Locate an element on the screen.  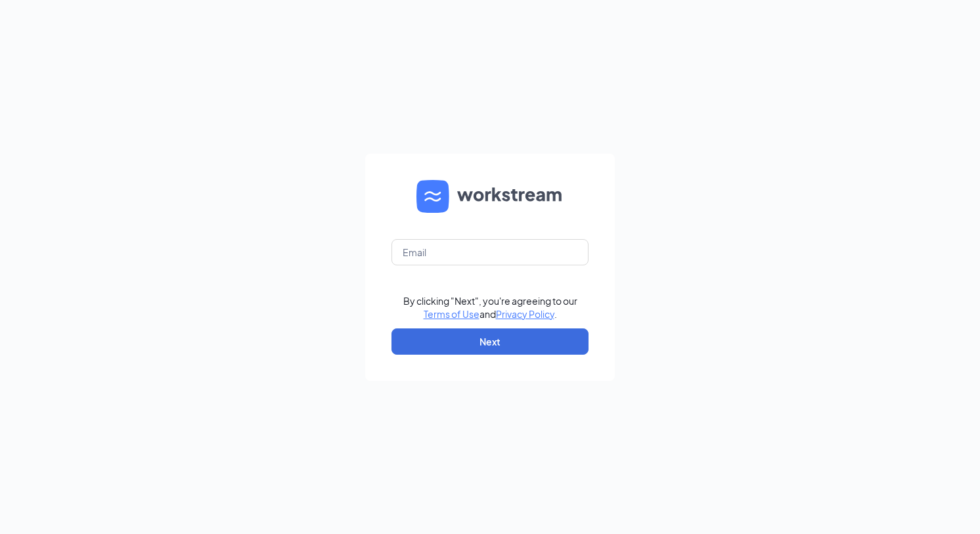
input: Email is located at coordinates (490, 252).